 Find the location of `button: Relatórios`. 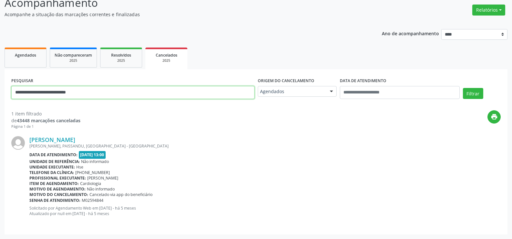

button: Relatórios is located at coordinates (488, 10).